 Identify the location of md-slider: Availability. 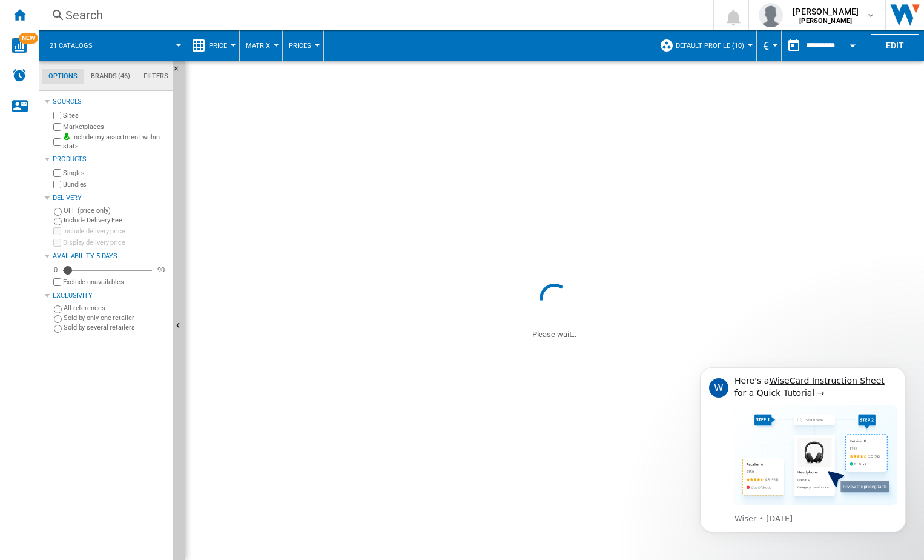
(107, 270).